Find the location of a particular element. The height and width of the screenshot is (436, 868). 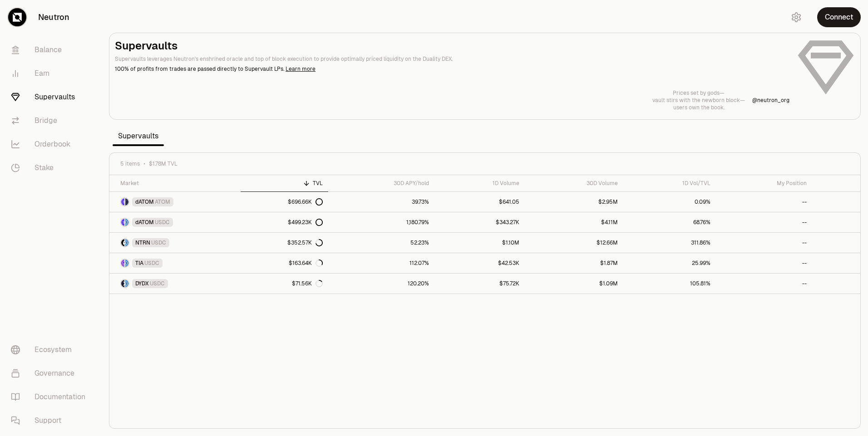

p: users own the book. is located at coordinates (699, 108).